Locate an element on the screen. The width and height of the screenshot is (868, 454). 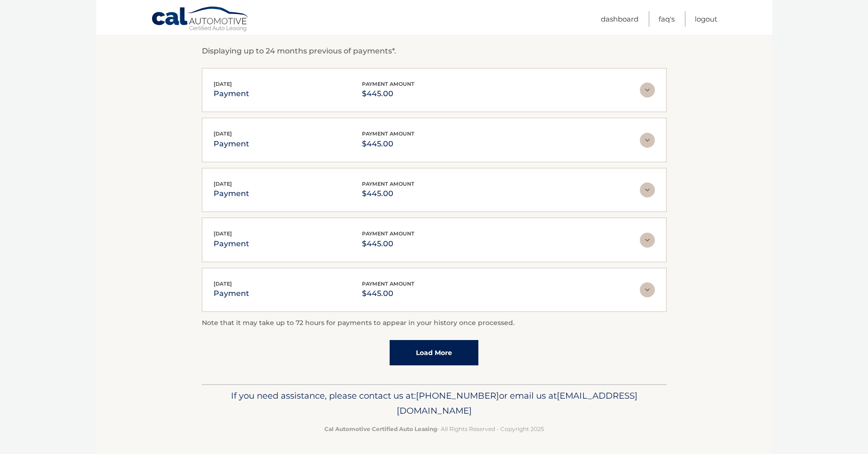
p: Note that it may take up to 72 hours for payments to appear in your history once processed. is located at coordinates (434, 323).